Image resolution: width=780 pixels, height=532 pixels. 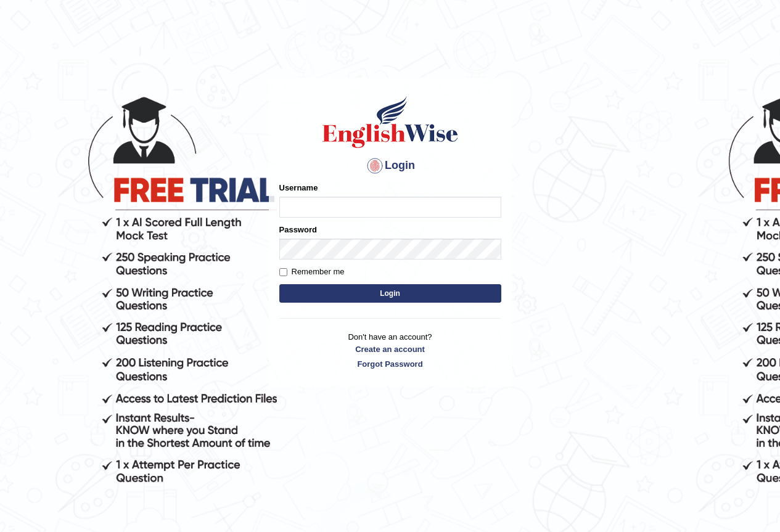 What do you see at coordinates (298, 230) in the screenshot?
I see `label: Password` at bounding box center [298, 230].